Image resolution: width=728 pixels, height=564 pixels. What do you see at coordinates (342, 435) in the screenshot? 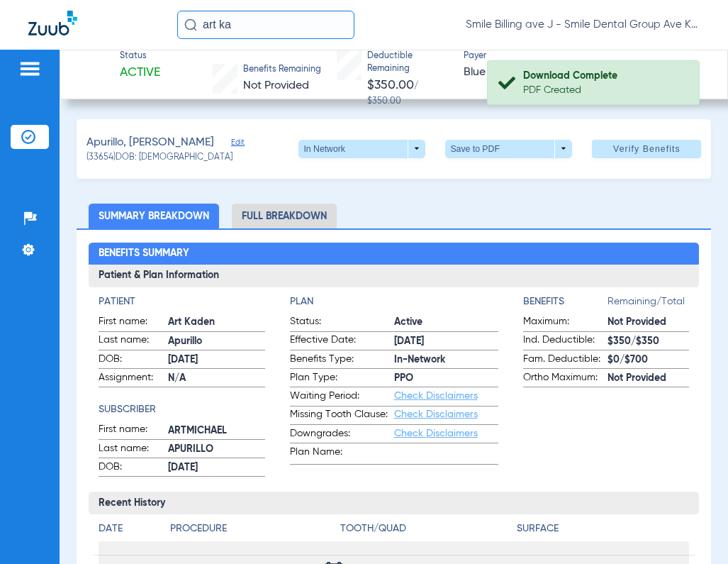
I see `span: Downgrades:` at bounding box center [342, 435].